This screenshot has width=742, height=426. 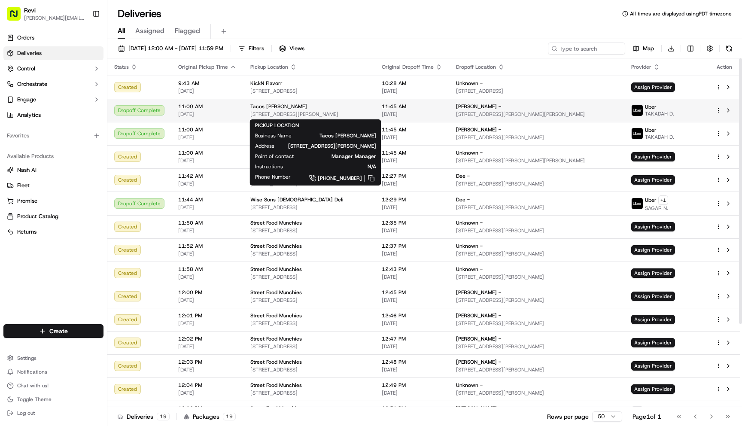 What do you see at coordinates (724, 67) in the screenshot?
I see `div: Action` at bounding box center [724, 67].